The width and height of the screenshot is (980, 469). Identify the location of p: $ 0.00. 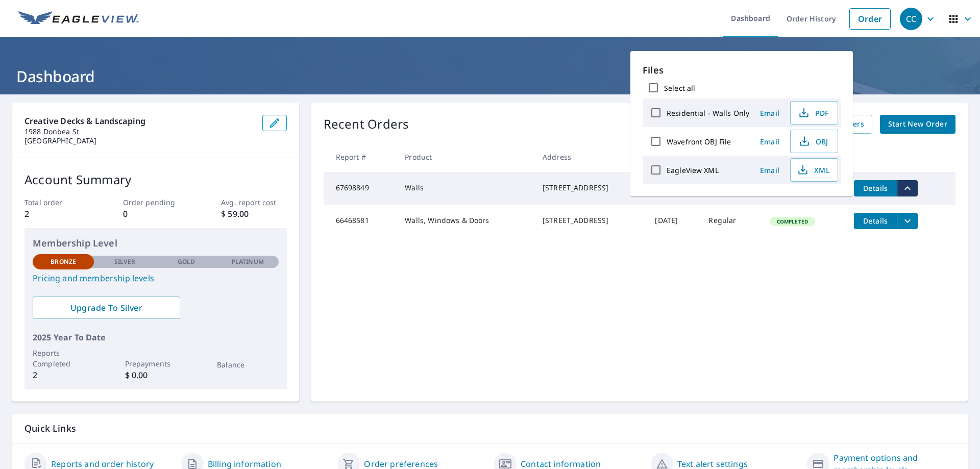
(156, 376).